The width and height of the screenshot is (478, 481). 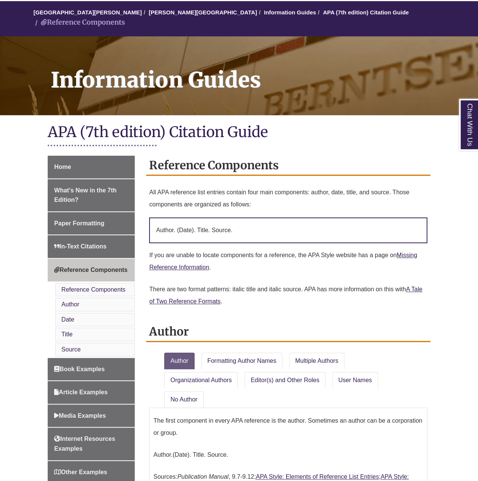 I want to click on span: What's New in the 7th Edition?, so click(x=85, y=195).